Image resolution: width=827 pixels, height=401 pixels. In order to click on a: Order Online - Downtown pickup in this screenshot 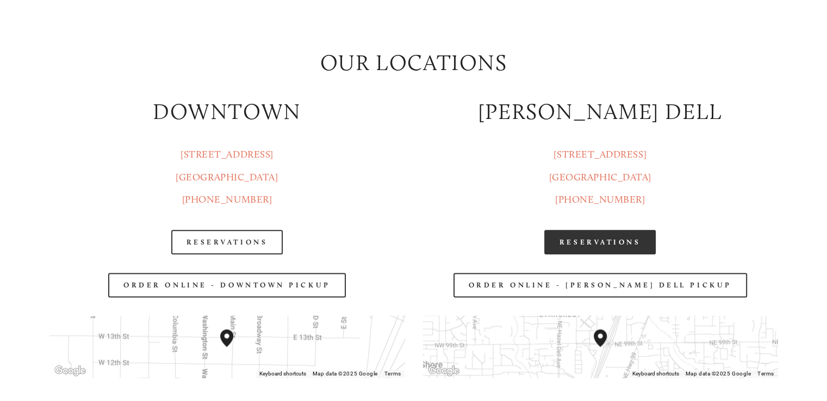, I will do `click(227, 285)`.